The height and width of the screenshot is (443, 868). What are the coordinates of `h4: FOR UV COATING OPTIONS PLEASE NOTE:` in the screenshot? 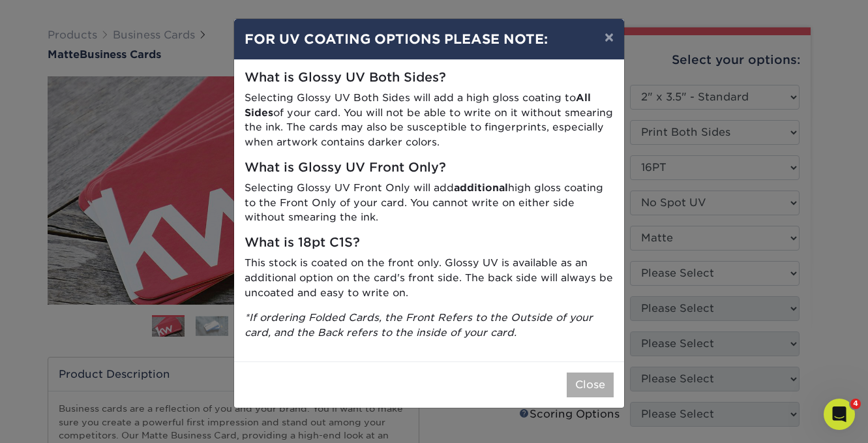 It's located at (429, 39).